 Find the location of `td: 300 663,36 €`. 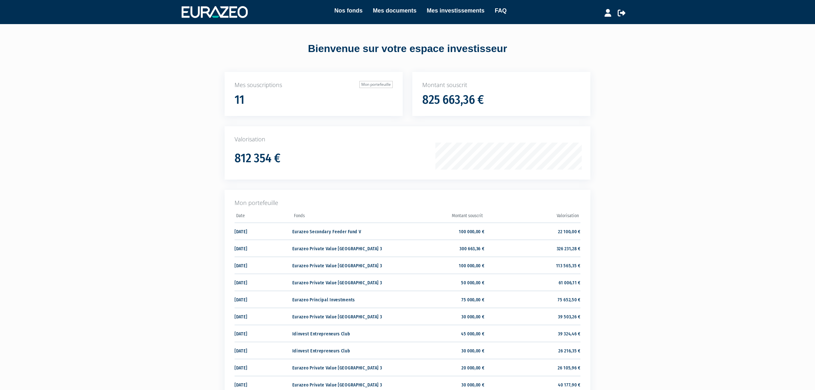

td: 300 663,36 € is located at coordinates (436, 248).